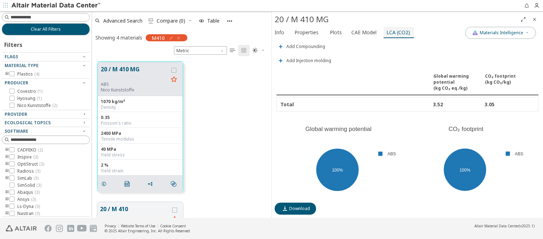  I want to click on div: 20 / M 410 MG, so click(396, 19).